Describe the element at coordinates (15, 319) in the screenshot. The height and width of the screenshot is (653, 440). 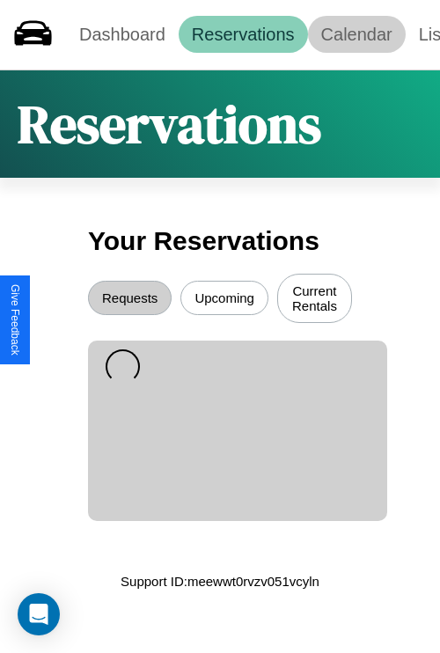
I see `div: Give Feedback` at that location.